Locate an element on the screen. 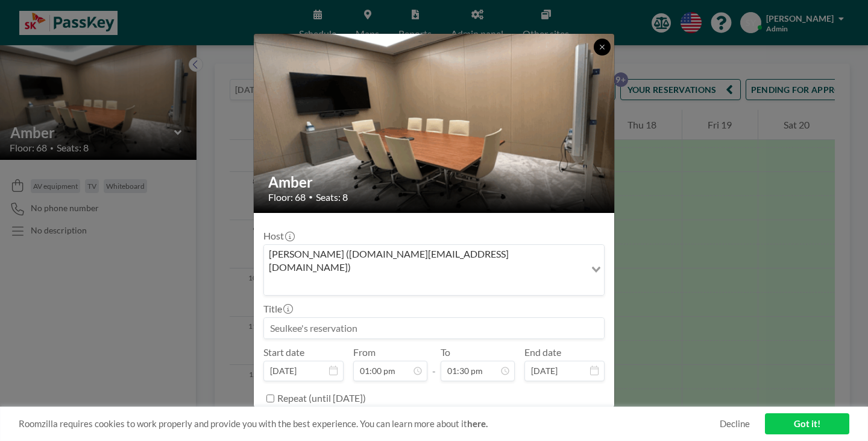 This screenshot has width=868, height=441. h2: Amber is located at coordinates (434, 182).